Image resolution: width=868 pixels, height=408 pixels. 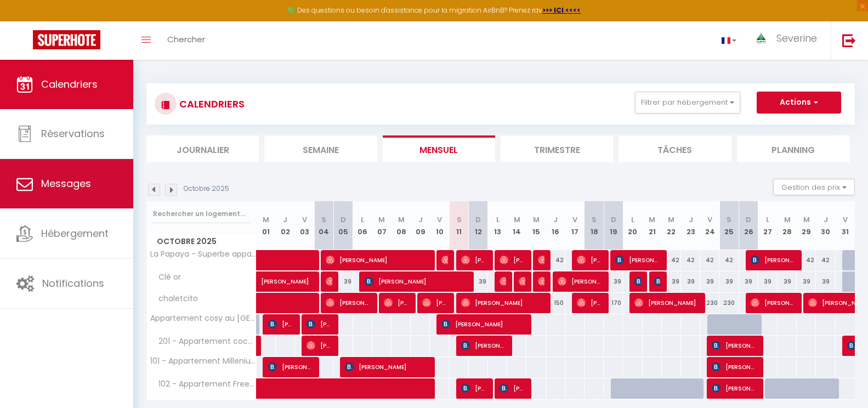 I want to click on button: Gestion des prix, so click(x=814, y=187).